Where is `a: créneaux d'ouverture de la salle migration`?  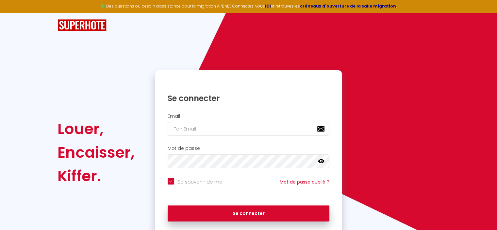 a: créneaux d'ouverture de la salle migration is located at coordinates (348, 6).